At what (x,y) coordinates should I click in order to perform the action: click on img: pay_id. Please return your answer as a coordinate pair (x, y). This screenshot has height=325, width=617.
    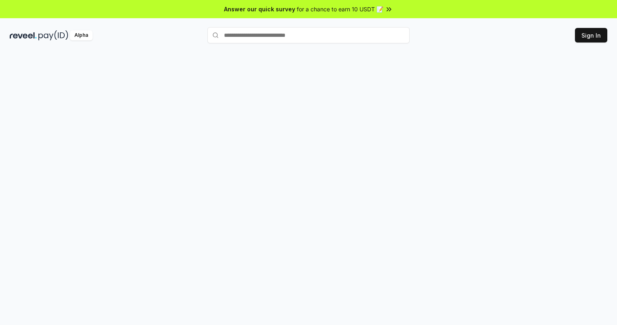
    Looking at the image, I should click on (53, 35).